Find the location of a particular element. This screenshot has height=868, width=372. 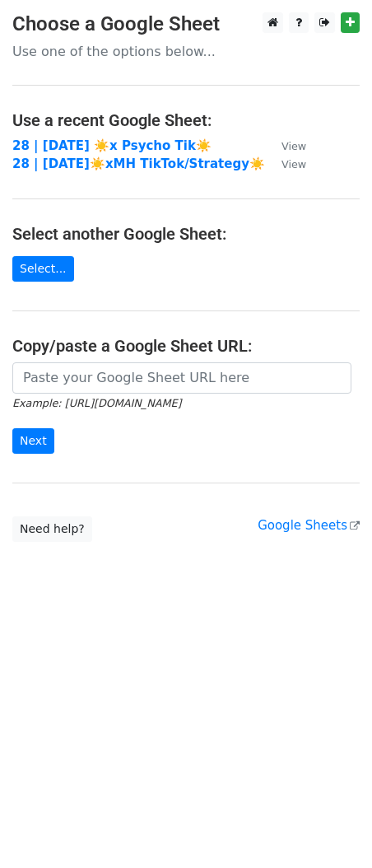

a: Need help? is located at coordinates (52, 529).